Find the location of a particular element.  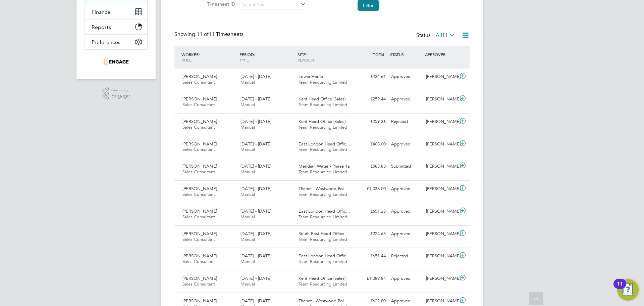

a: Go to home page is located at coordinates (116, 62).